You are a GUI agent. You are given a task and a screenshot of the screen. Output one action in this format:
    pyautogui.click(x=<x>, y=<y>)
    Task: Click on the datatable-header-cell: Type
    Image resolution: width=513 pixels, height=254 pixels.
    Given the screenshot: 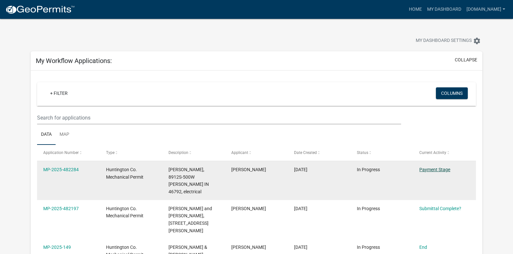 What is the action you would take?
    pyautogui.click(x=131, y=153)
    